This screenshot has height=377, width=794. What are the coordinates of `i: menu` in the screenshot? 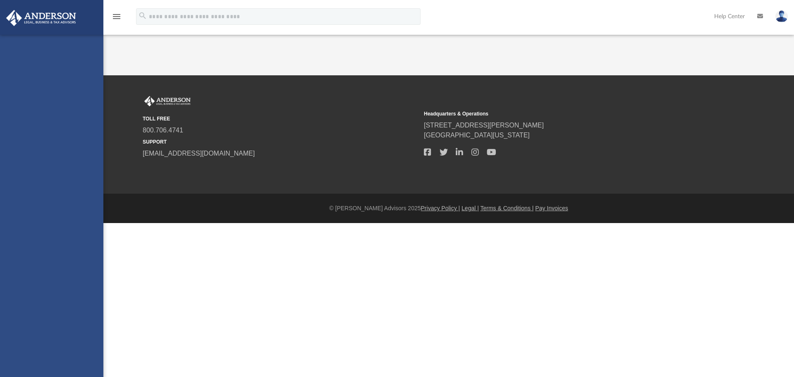 It's located at (117, 17).